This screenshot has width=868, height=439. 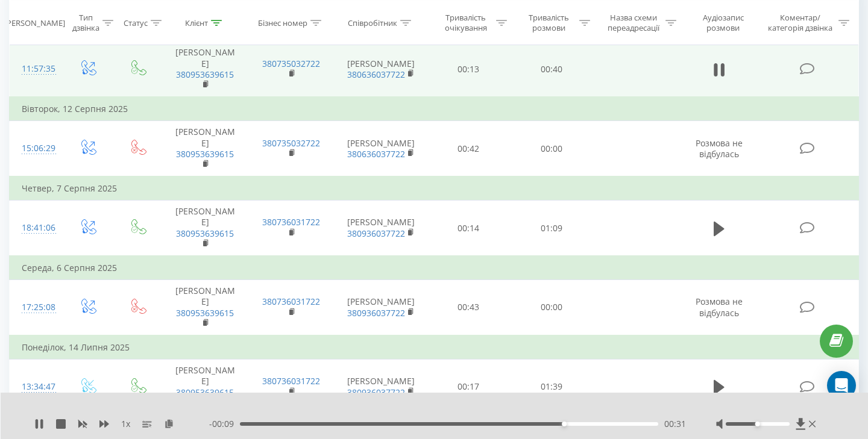 I want to click on div: 11:57:35, so click(x=36, y=68).